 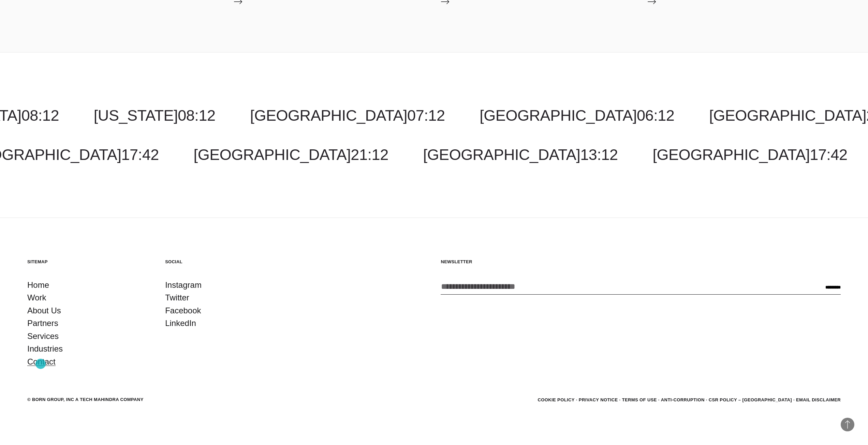 I want to click on a: Industries, so click(x=45, y=348).